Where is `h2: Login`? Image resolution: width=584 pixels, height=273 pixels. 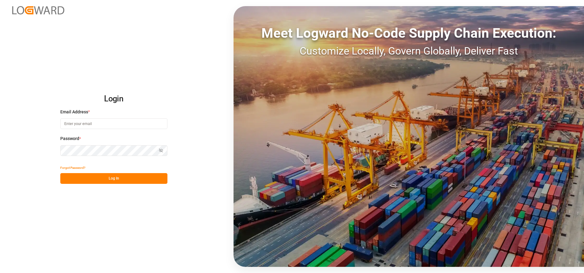
h2: Login is located at coordinates (114, 99).